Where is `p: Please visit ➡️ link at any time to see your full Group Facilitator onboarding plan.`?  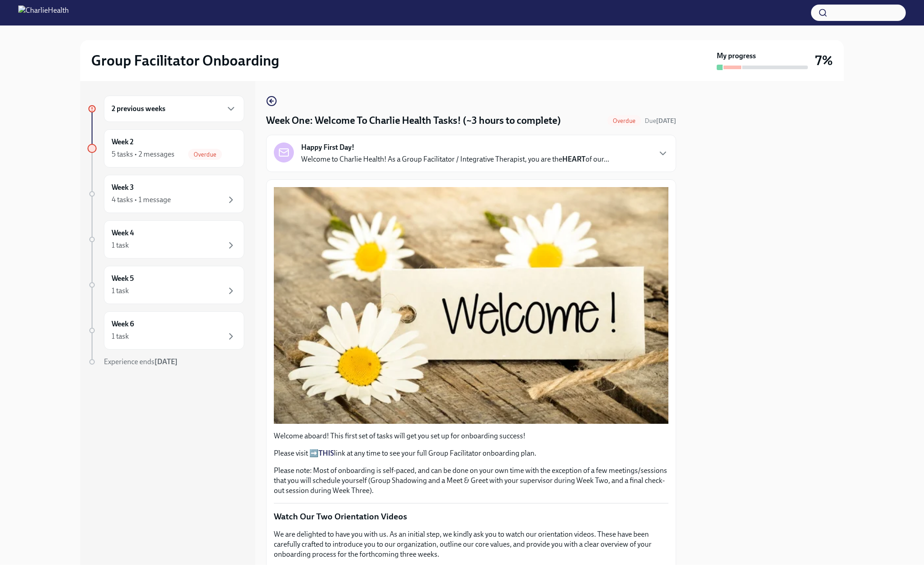 p: Please visit ➡️ link at any time to see your full Group Facilitator onboarding plan. is located at coordinates (471, 453).